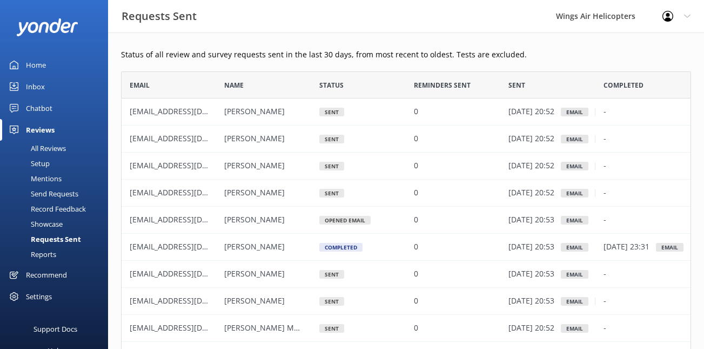 The width and height of the screenshot is (704, 349). What do you see at coordinates (406, 55) in the screenshot?
I see `p: Status of all review and survey requests sent in the last 30 days, from most recent to oldest. Te...` at bounding box center [406, 55].